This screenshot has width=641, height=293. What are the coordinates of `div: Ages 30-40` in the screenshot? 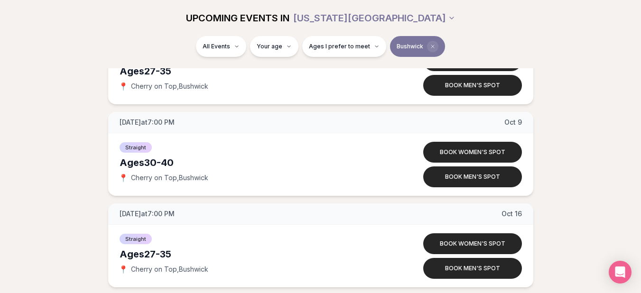 It's located at (254, 163).